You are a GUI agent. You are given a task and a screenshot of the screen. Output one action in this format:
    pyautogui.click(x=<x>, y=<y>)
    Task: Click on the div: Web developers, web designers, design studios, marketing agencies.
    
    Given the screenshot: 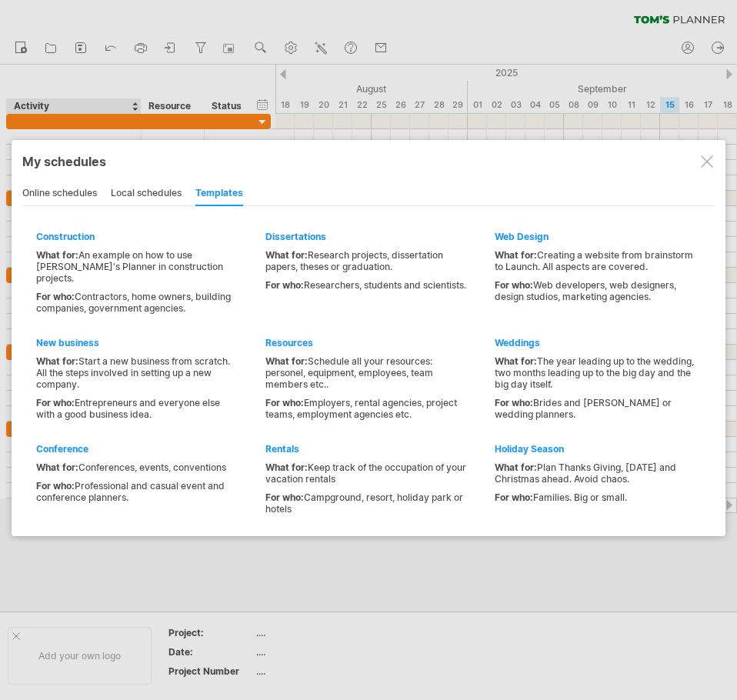 What is the action you would take?
    pyautogui.click(x=595, y=291)
    